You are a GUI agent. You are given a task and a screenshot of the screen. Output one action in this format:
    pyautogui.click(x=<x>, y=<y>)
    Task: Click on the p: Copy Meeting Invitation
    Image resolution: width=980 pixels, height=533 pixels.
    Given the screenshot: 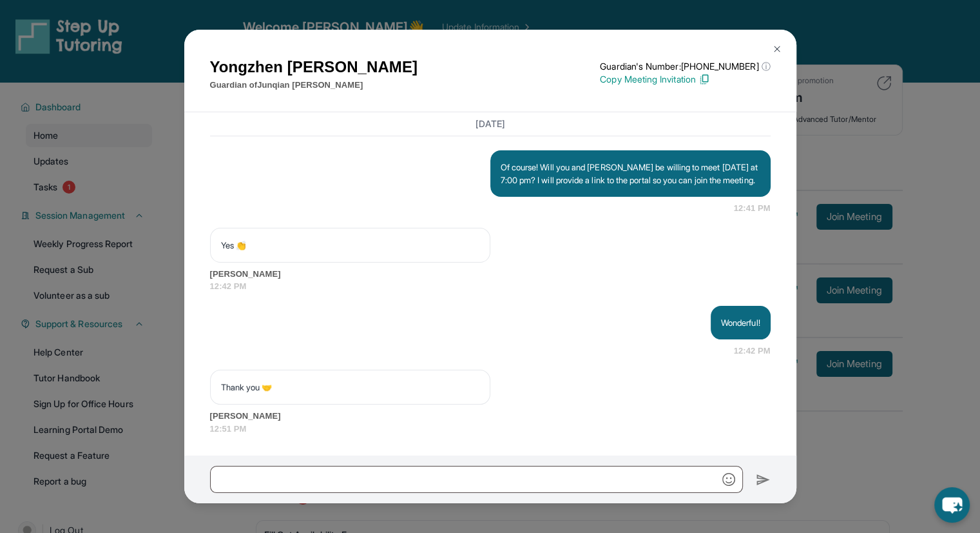 What is the action you would take?
    pyautogui.click(x=685, y=80)
    